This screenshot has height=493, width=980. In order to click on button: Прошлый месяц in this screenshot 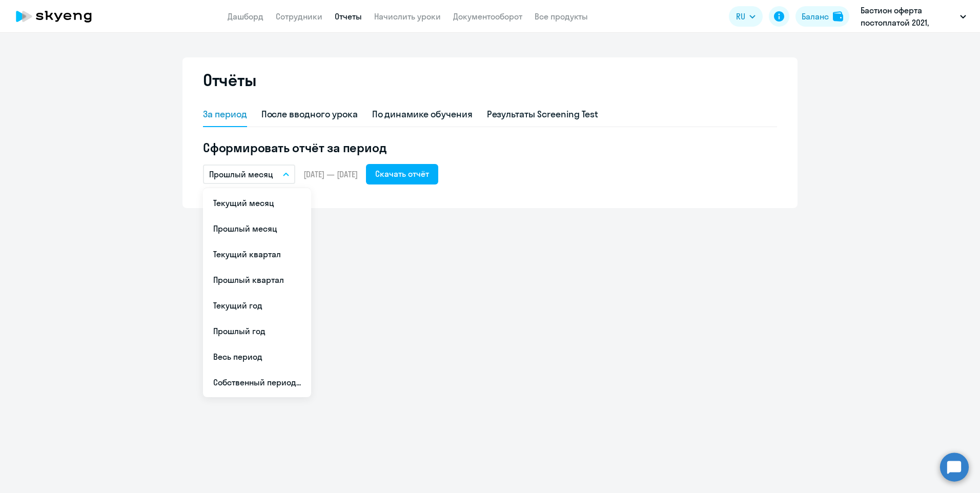, I will do `click(249, 174)`.